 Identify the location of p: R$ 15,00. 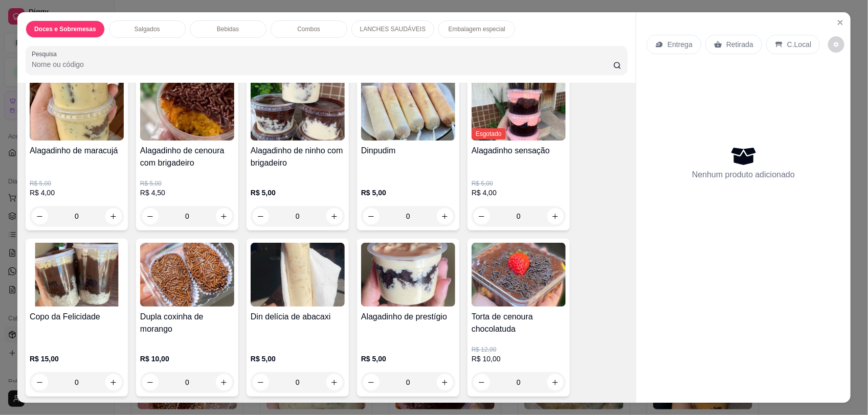
(77, 359).